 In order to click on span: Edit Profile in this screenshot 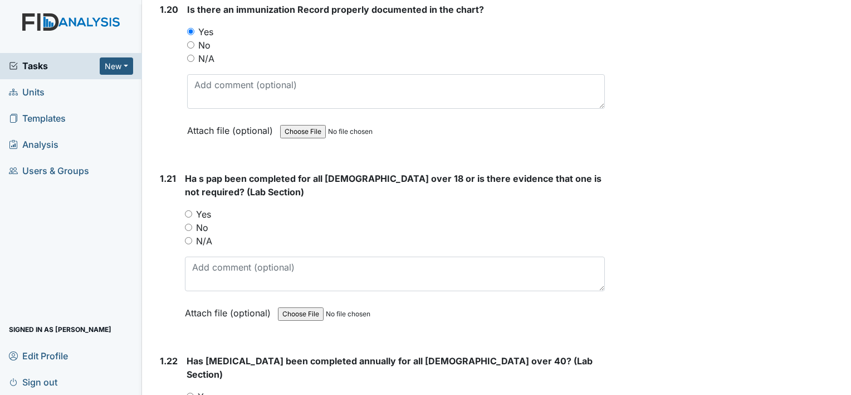, I will do `click(38, 355)`.